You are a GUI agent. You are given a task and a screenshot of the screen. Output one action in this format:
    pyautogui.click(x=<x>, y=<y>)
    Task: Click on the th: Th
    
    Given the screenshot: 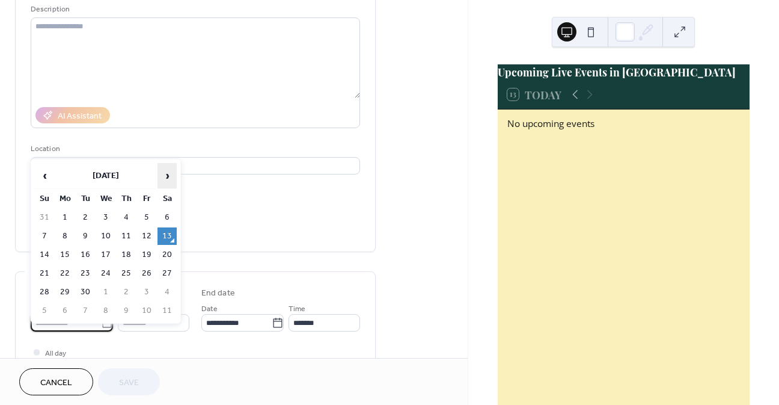 What is the action you would take?
    pyautogui.click(x=126, y=198)
    